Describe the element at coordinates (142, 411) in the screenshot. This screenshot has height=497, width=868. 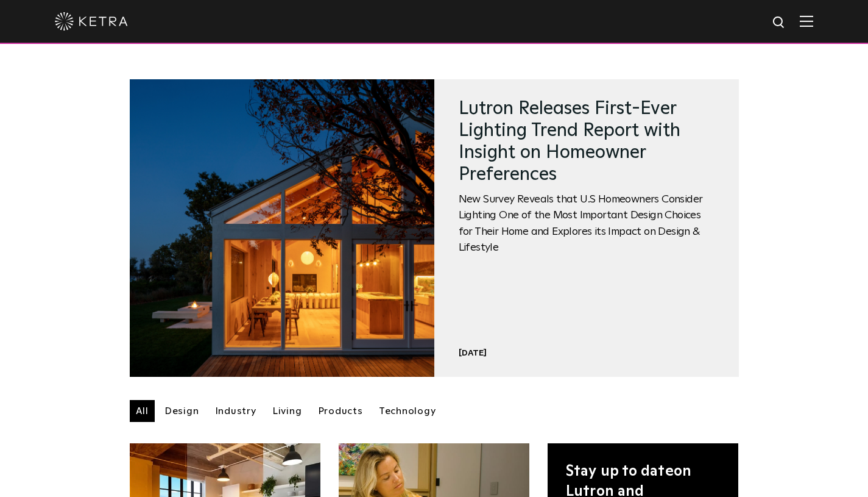
I see `a: All` at that location.